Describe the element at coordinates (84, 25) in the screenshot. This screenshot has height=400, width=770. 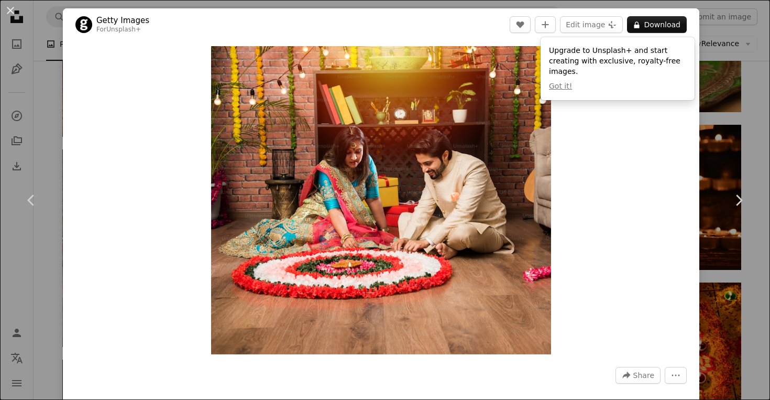
I see `img: Go to Getty Images's profile` at that location.